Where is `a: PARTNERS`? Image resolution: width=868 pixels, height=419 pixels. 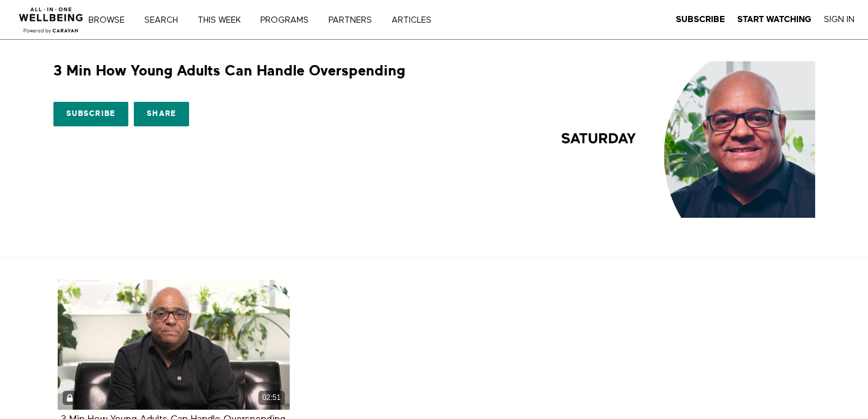 a: PARTNERS is located at coordinates (354, 20).